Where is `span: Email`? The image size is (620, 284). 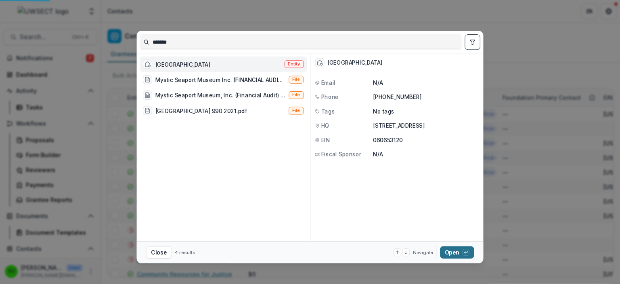 span: Email is located at coordinates (328, 82).